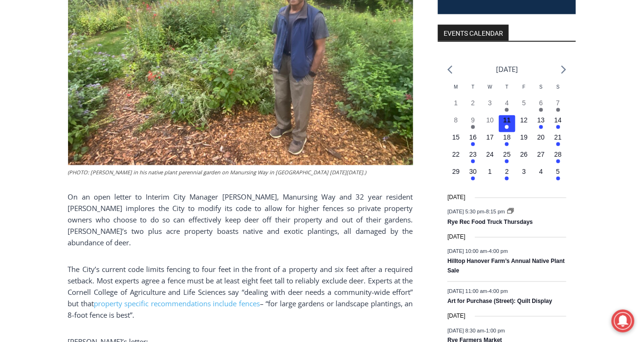  What do you see at coordinates (541, 103) in the screenshot?
I see `time: 6` at bounding box center [541, 103].